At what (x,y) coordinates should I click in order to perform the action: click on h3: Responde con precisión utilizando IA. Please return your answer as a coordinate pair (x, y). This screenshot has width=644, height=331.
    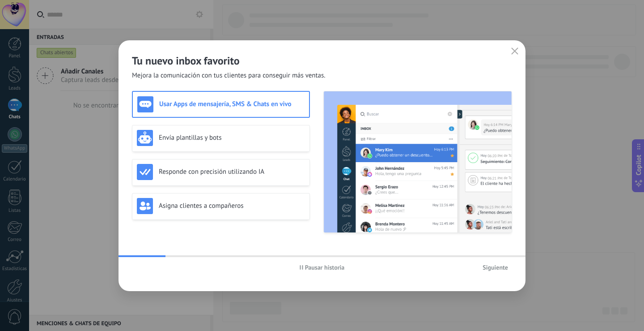
    Looking at the image, I should click on (232, 172).